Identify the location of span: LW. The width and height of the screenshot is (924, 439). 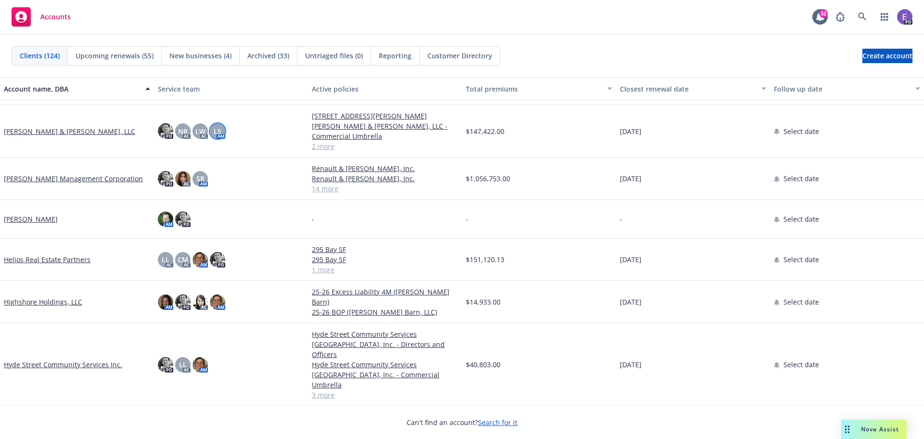
(200, 131).